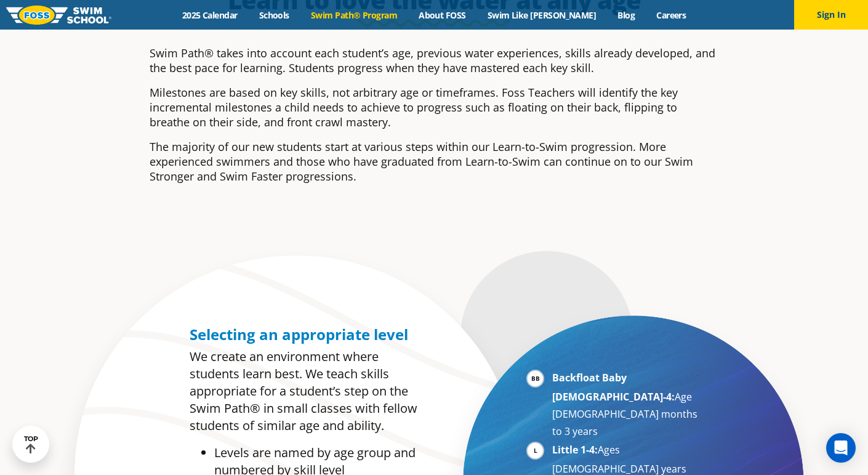 The width and height of the screenshot is (868, 475). I want to click on p: Milestones are based on key skills, not arbitrary age or timeframes. Foss Teachers will identify ..., so click(434, 107).